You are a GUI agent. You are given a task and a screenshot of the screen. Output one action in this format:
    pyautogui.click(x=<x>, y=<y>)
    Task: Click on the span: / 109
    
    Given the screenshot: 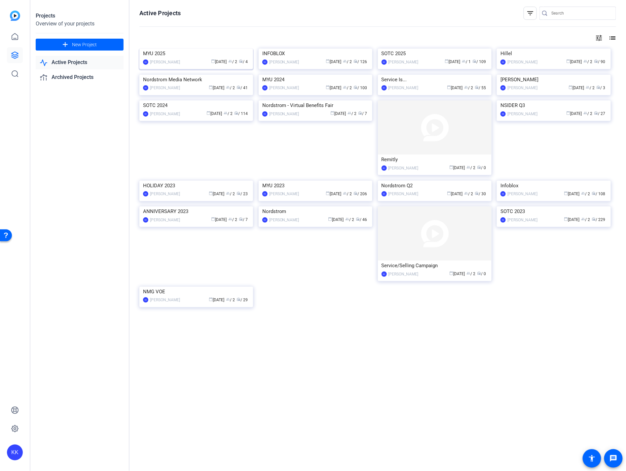 What is the action you would take?
    pyautogui.click(x=479, y=62)
    